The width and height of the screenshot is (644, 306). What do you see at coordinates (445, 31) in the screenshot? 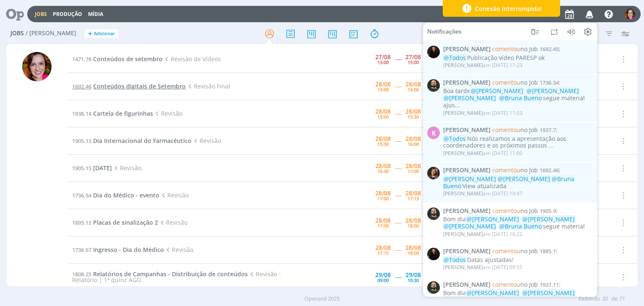
I see `span: Notificações` at bounding box center [445, 31].